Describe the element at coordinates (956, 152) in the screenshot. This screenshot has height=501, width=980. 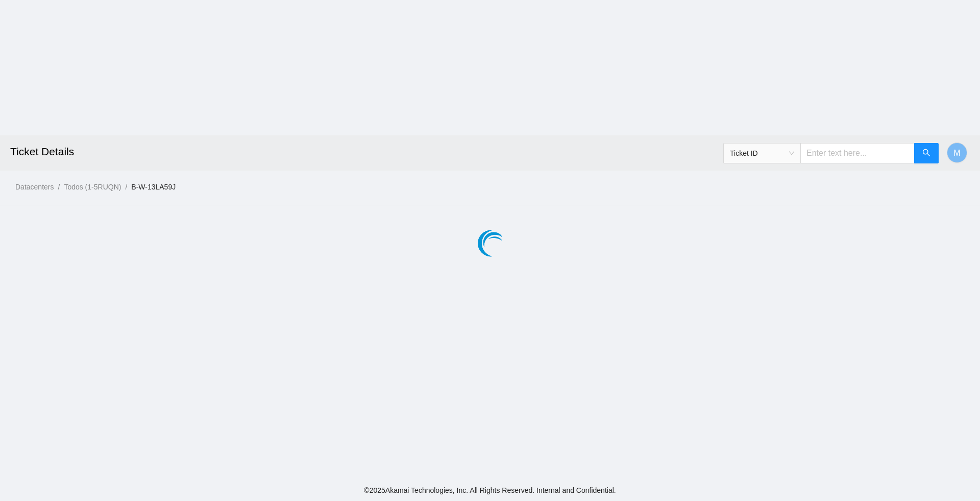
I see `span: M` at that location.